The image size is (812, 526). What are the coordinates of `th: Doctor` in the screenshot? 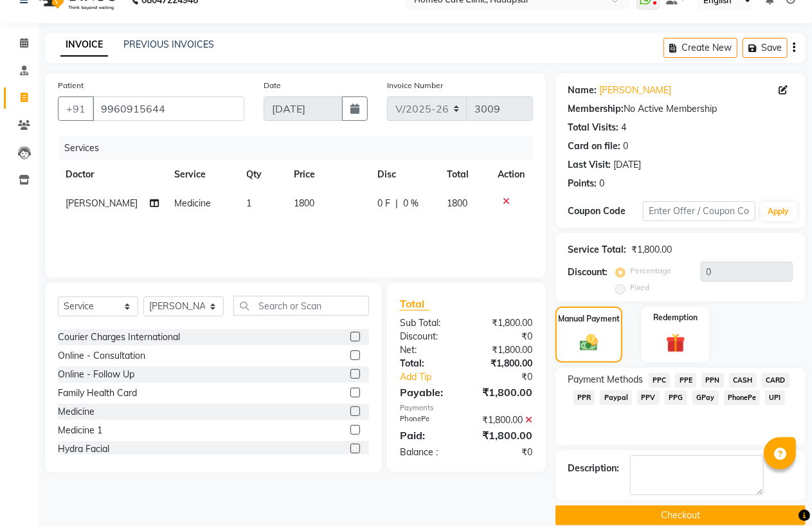 It's located at (112, 174).